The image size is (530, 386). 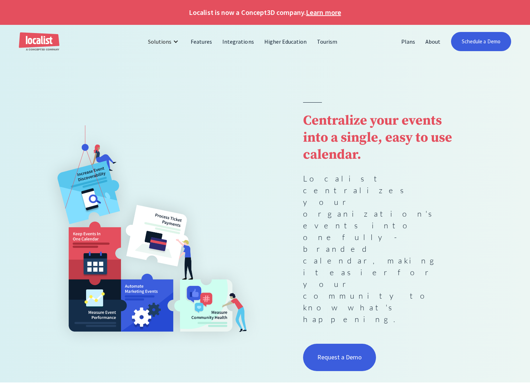 I want to click on a: Higher Education, so click(x=286, y=42).